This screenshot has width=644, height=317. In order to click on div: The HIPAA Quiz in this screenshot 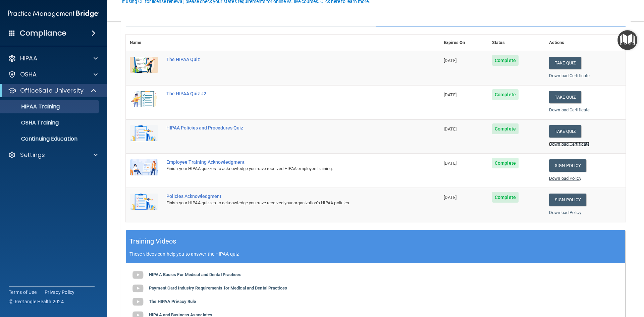, I will do `click(286, 60)`.